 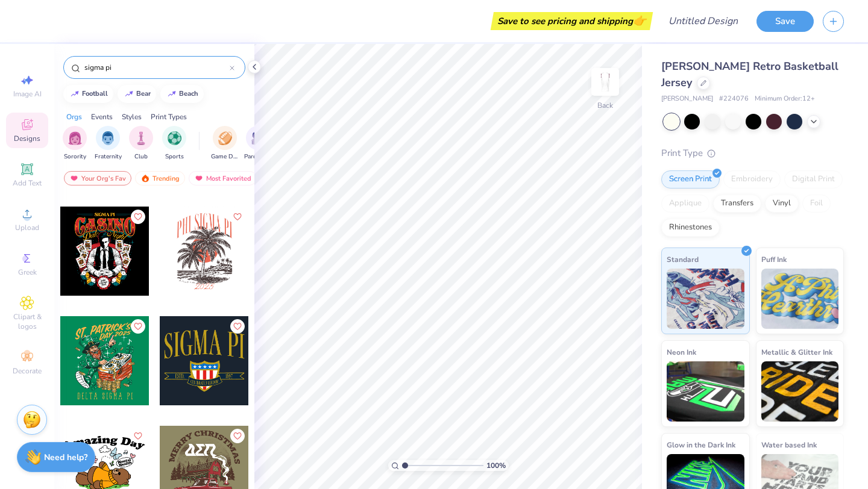 I want to click on img: Metallic & Glitter Ink, so click(x=800, y=392).